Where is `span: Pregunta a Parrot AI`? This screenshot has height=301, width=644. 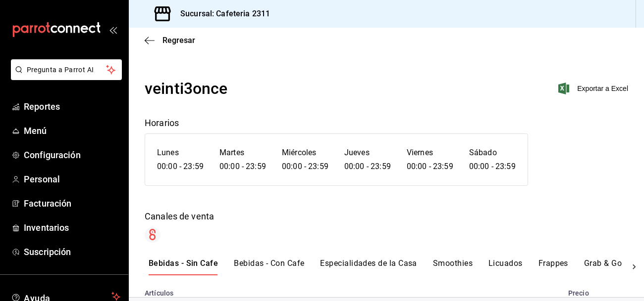 span: Pregunta a Parrot AI is located at coordinates (66, 70).